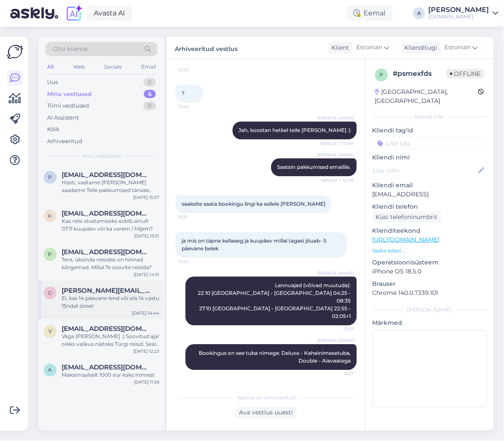  Describe the element at coordinates (65, 141) in the screenshot. I see `div: Arhiveeritud` at that location.